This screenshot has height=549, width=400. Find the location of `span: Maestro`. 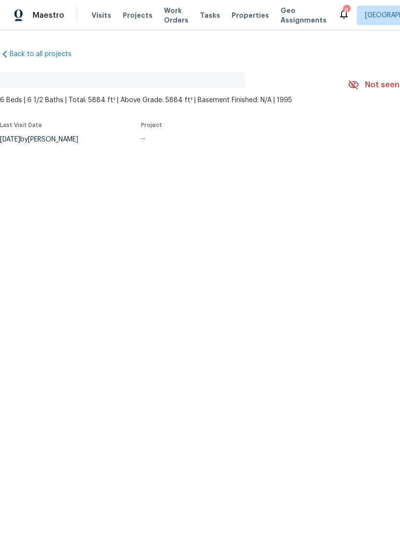

span: Maestro is located at coordinates (48, 15).